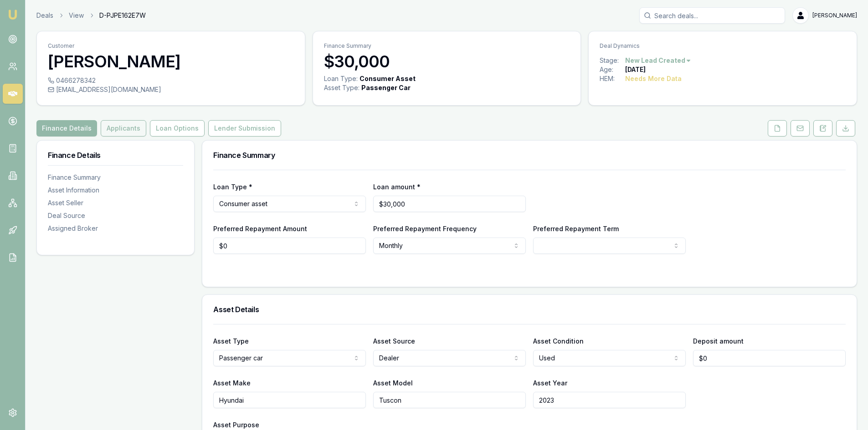  What do you see at coordinates (550, 383) in the screenshot?
I see `label: Asset Year` at bounding box center [550, 383].